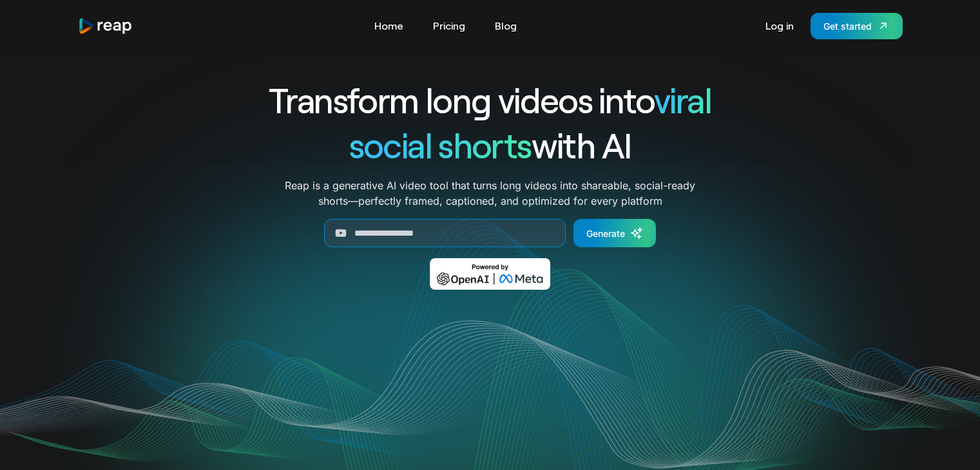 Image resolution: width=980 pixels, height=470 pixels. I want to click on span: viral, so click(683, 99).